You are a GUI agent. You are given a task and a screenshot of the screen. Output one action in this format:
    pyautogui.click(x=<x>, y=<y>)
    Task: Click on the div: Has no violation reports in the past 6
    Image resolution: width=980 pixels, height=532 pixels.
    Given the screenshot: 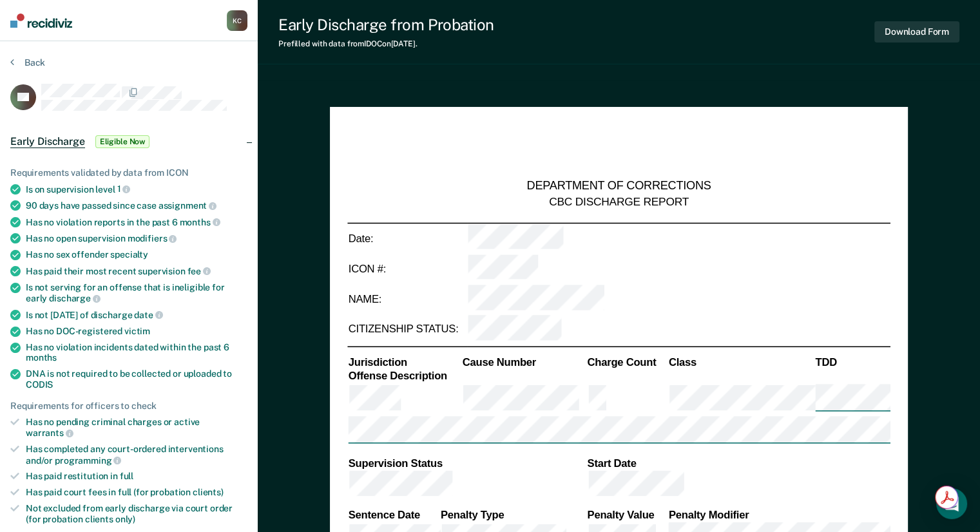 What is the action you would take?
    pyautogui.click(x=137, y=222)
    